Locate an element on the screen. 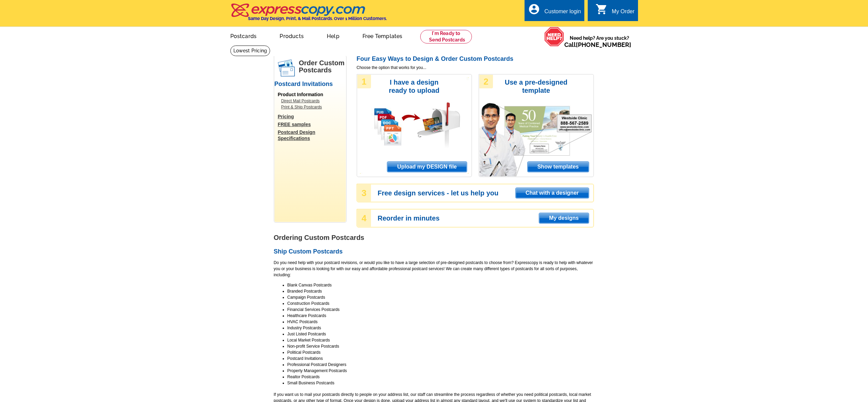 Image resolution: width=868 pixels, height=402 pixels. span: Choose the option that works for you... is located at coordinates (475, 67).